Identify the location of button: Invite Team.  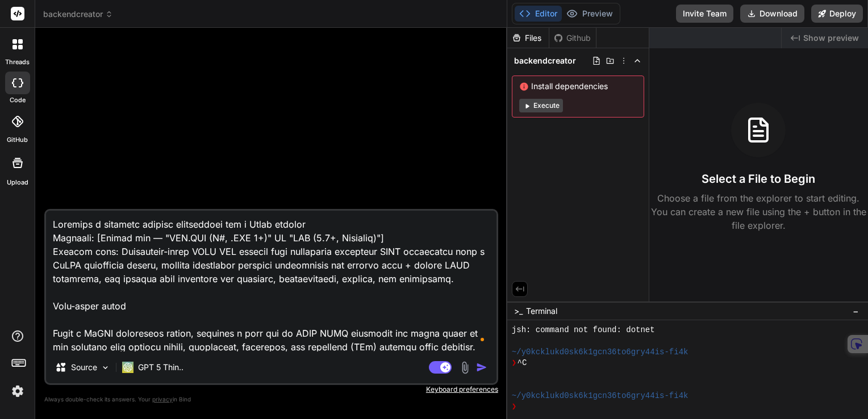
(704, 14).